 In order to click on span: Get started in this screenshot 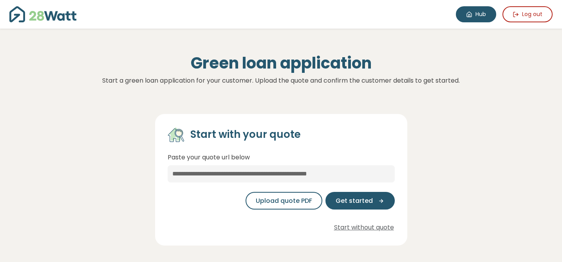, I will do `click(354, 201)`.